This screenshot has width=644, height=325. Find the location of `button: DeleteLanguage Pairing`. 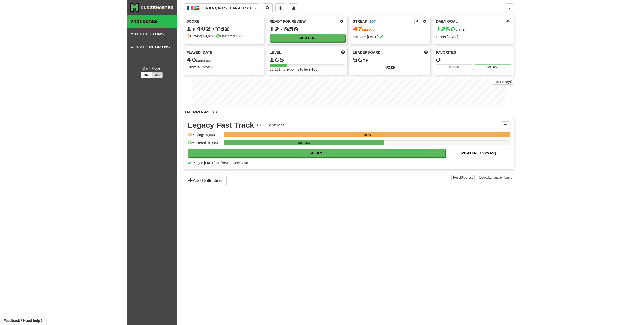

button: DeleteLanguage Pairing is located at coordinates (496, 177).